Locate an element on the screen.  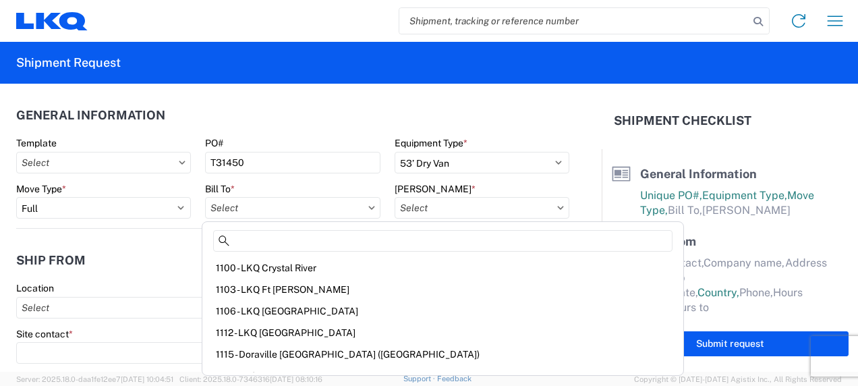
h2: General Information is located at coordinates (90, 115).